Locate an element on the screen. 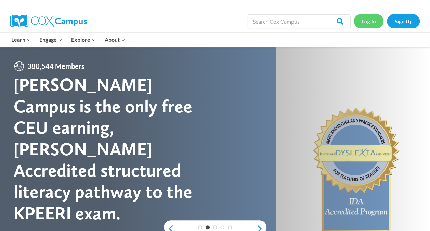 The height and width of the screenshot is (231, 430). button: Child menu of About is located at coordinates (115, 40).